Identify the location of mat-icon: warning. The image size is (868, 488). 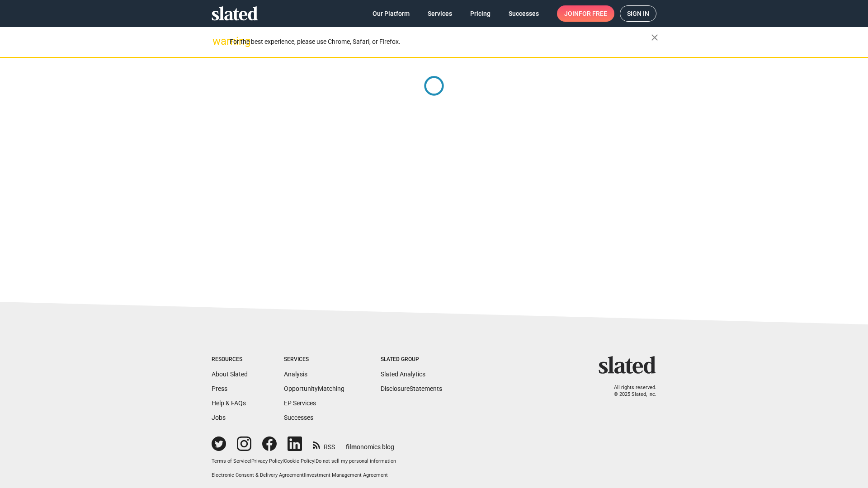
(218, 41).